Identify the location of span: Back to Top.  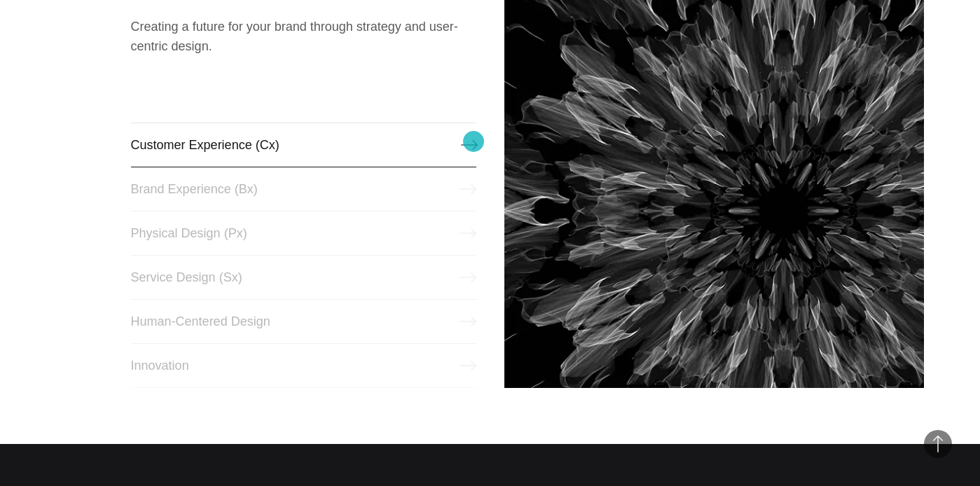
(938, 444).